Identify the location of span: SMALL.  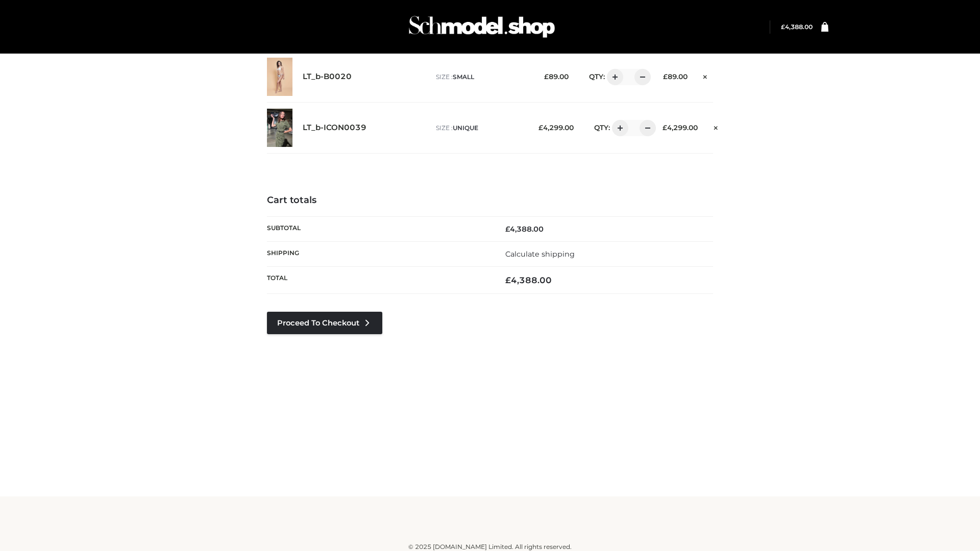
(463, 76).